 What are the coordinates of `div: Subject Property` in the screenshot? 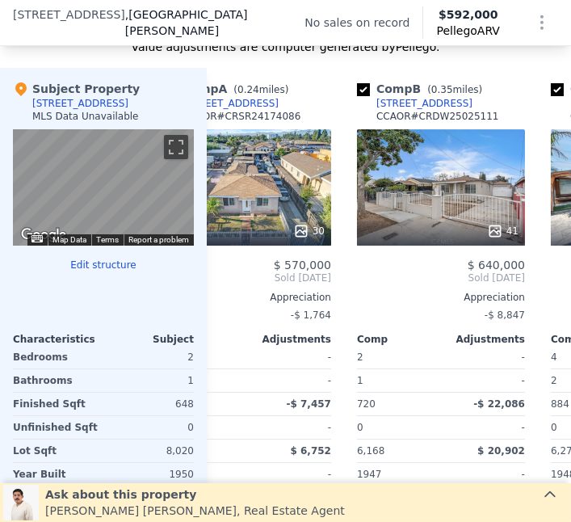 It's located at (76, 89).